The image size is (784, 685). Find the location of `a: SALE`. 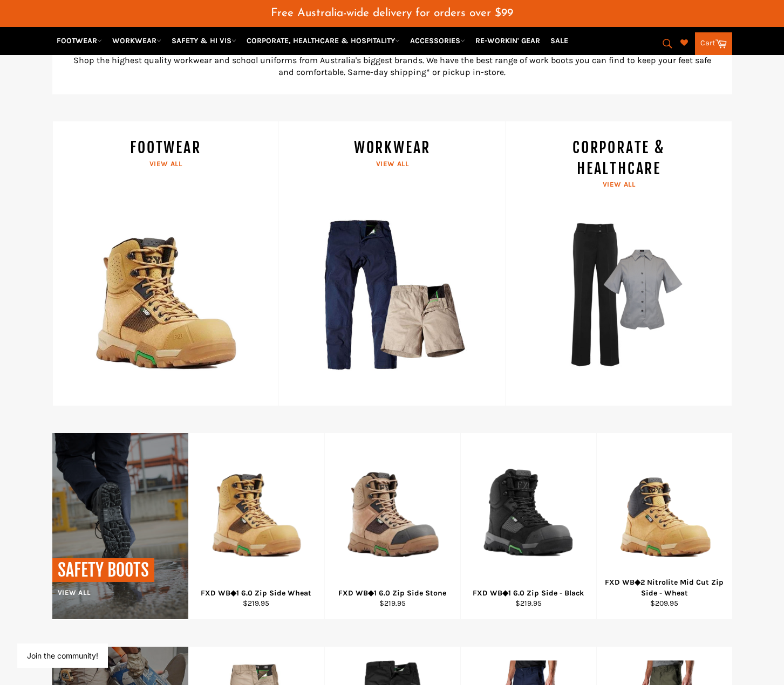

a: SALE is located at coordinates (559, 40).